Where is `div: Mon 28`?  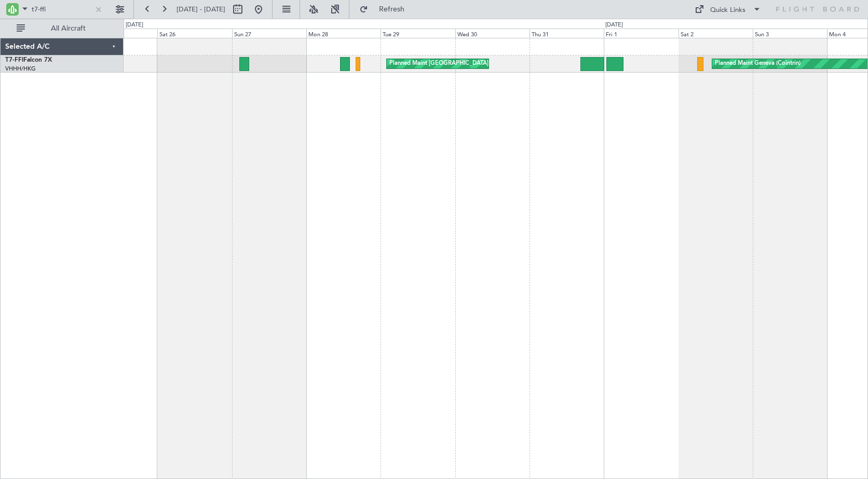
div: Mon 28 is located at coordinates (343, 33).